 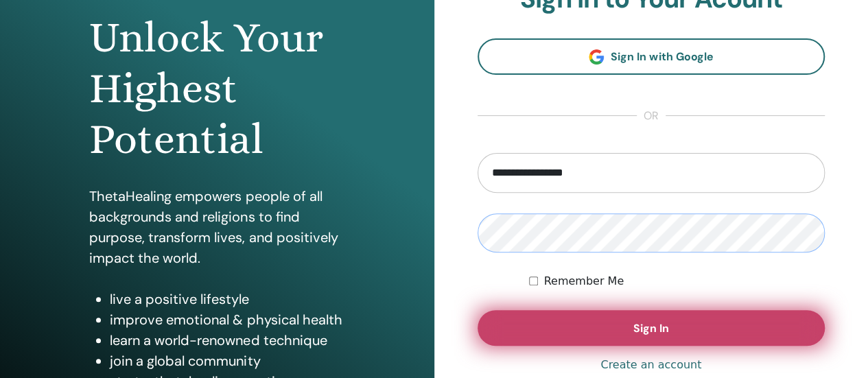 What do you see at coordinates (217, 227) in the screenshot?
I see `p: ThetaHealing empowers people of all backgrounds and religions to find purpose, transform lives, a...` at bounding box center [217, 227].